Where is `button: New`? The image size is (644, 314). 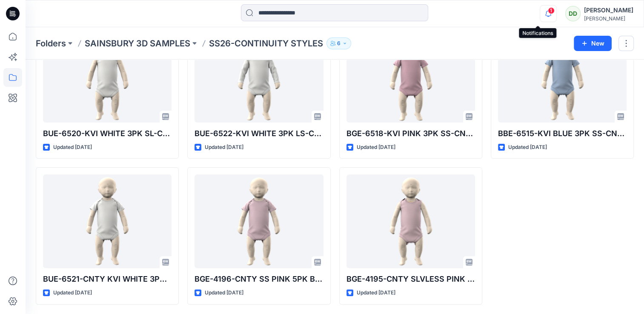 button: New is located at coordinates (593, 43).